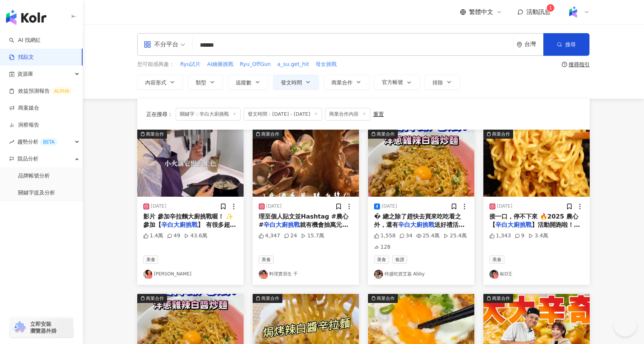 This screenshot has height=344, width=644. What do you see at coordinates (19, 327) in the screenshot?
I see `img: chrome extension` at bounding box center [19, 327].